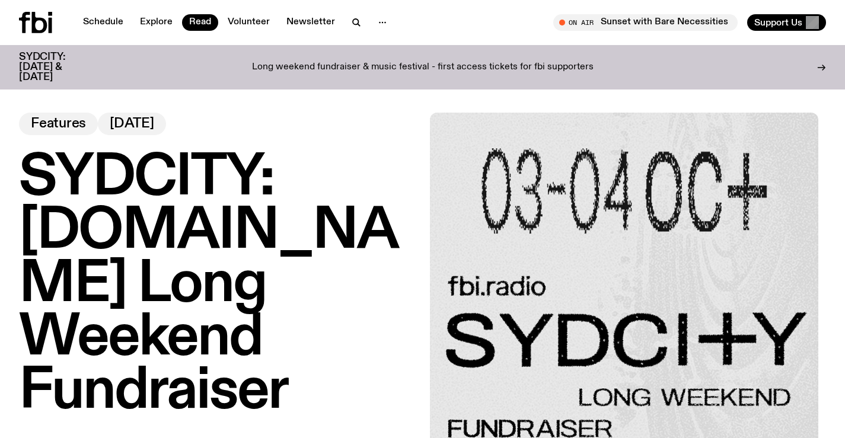 Image resolution: width=845 pixels, height=438 pixels. What do you see at coordinates (778, 23) in the screenshot?
I see `span: Support Us` at bounding box center [778, 23].